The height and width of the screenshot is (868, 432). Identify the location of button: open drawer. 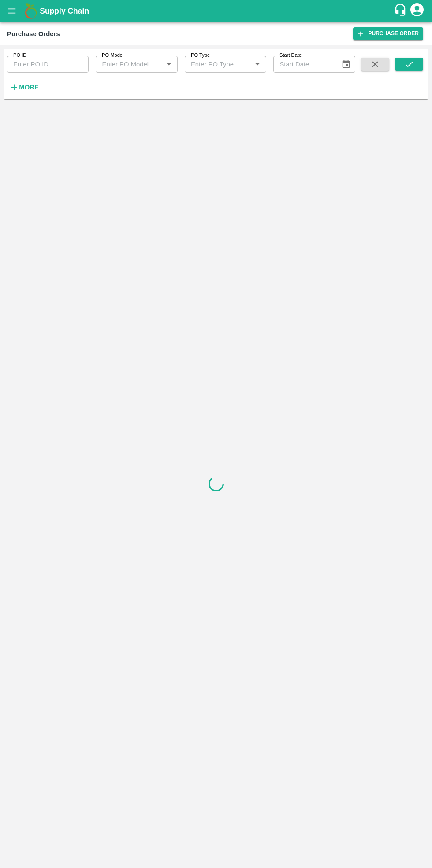
(12, 11).